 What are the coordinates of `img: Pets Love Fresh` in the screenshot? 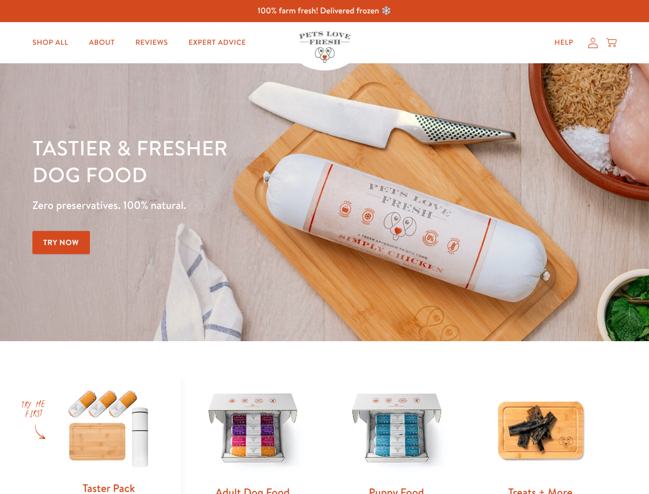 It's located at (325, 47).